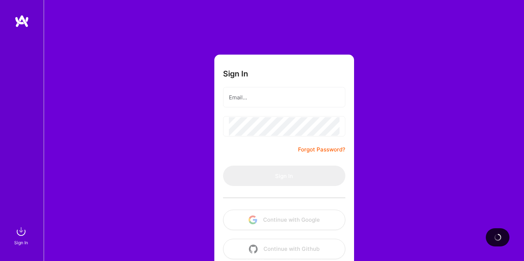 Image resolution: width=524 pixels, height=261 pixels. I want to click on button: Sign In, so click(284, 176).